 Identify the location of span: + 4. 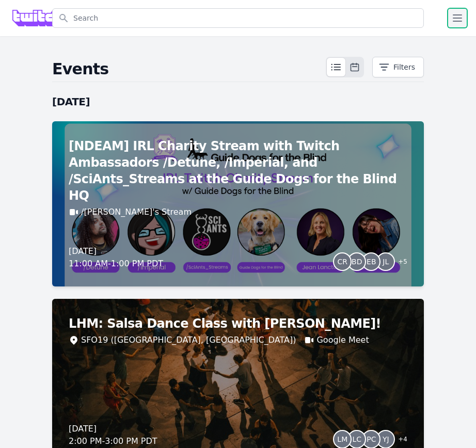
(399, 440).